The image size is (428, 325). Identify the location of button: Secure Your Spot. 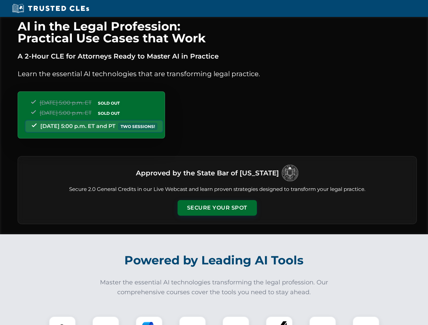
(217, 208).